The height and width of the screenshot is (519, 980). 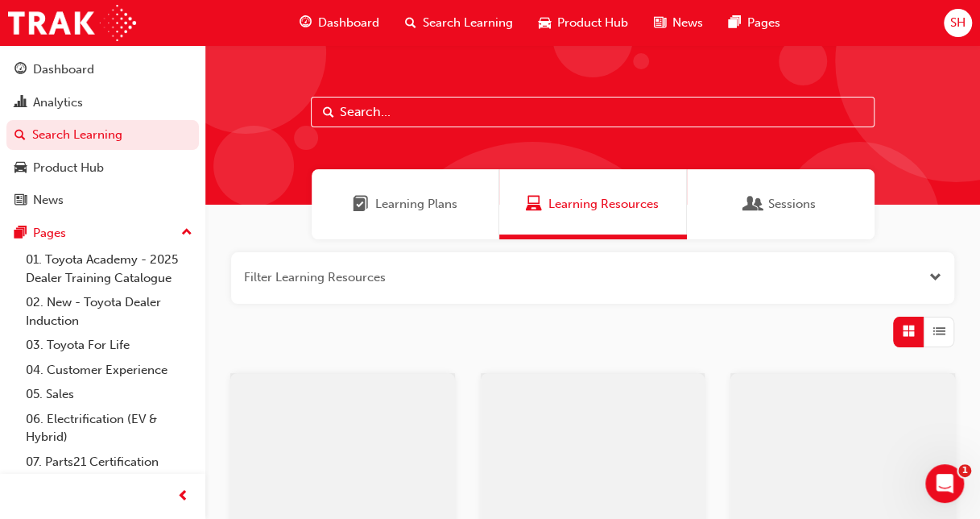 What do you see at coordinates (71, 23) in the screenshot?
I see `img: Trak` at bounding box center [71, 23].